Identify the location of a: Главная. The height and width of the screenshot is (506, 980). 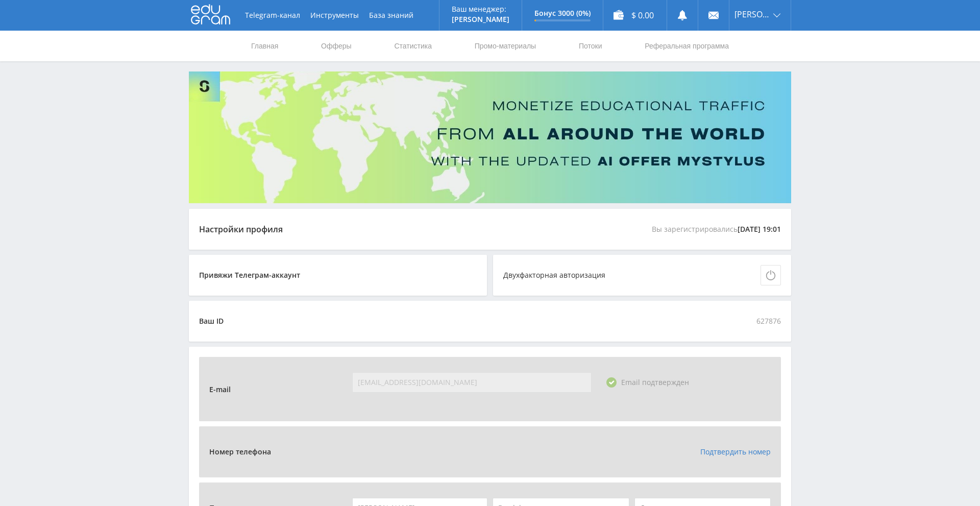
(264, 46).